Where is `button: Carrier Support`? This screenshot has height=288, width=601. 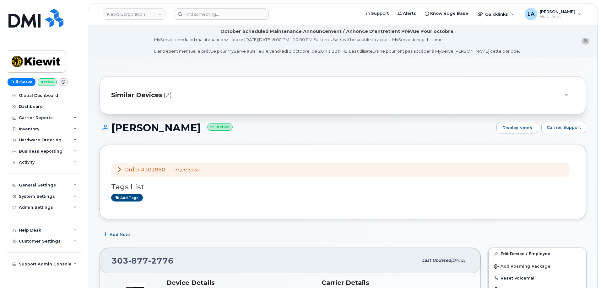
button: Carrier Support is located at coordinates (563, 128).